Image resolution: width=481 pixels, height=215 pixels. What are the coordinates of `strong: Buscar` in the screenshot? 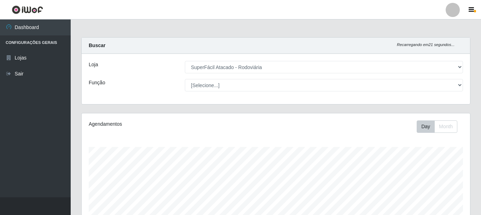 It's located at (97, 45).